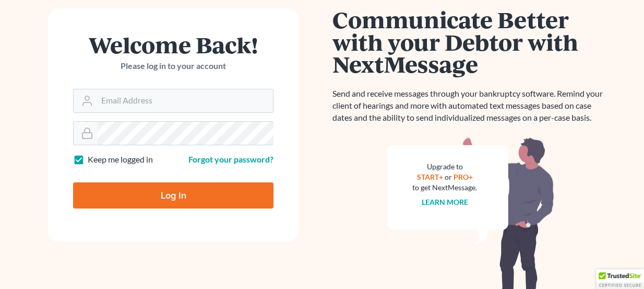  What do you see at coordinates (231, 159) in the screenshot?
I see `a: Forgot your password?` at bounding box center [231, 159].